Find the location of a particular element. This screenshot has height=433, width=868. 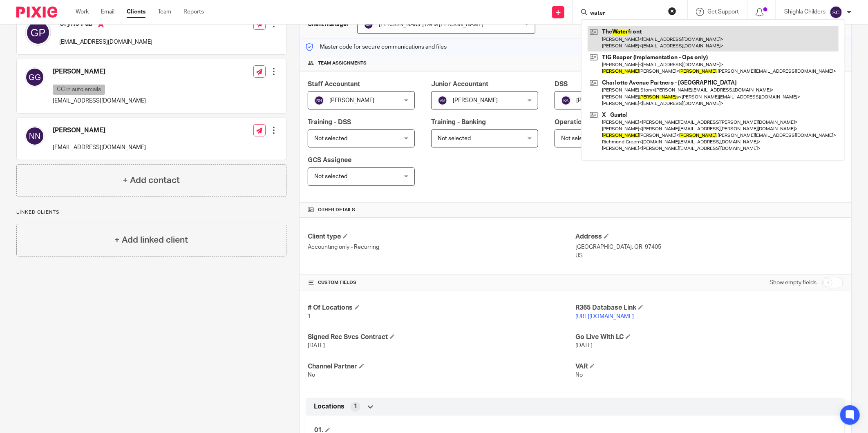

button: Clear is located at coordinates (672, 11).